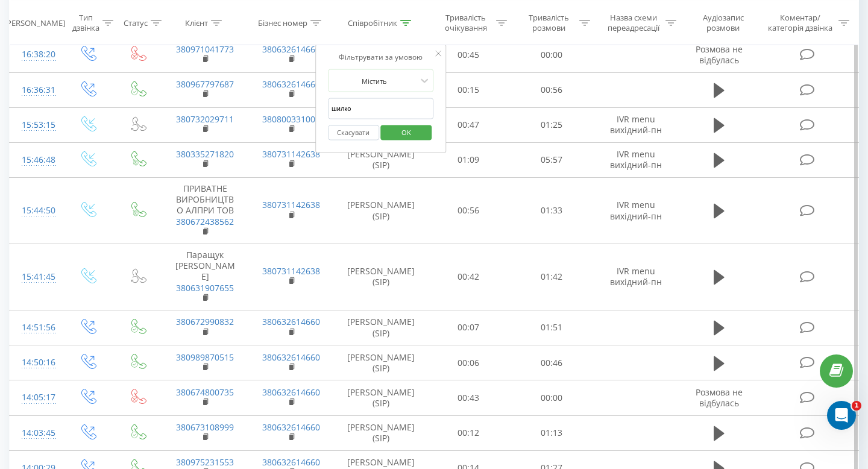  Describe the element at coordinates (469, 90) in the screenshot. I see `td: 00:15` at that location.